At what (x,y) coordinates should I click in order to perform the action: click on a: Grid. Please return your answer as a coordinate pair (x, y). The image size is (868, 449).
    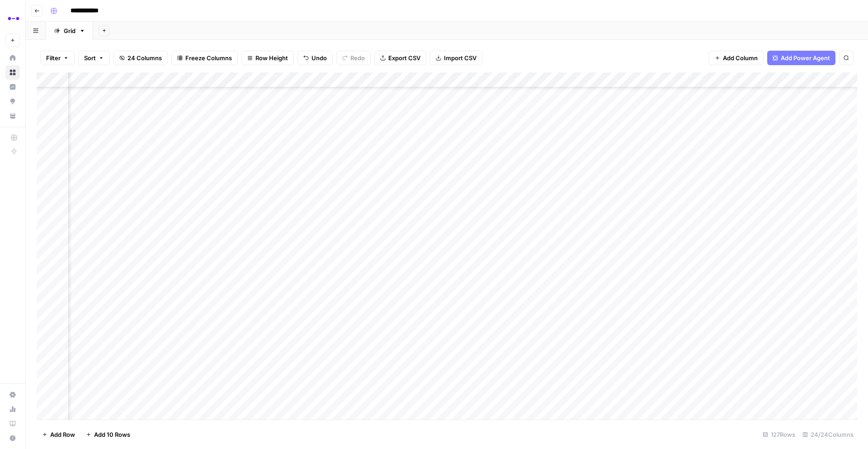
    Looking at the image, I should click on (70, 31).